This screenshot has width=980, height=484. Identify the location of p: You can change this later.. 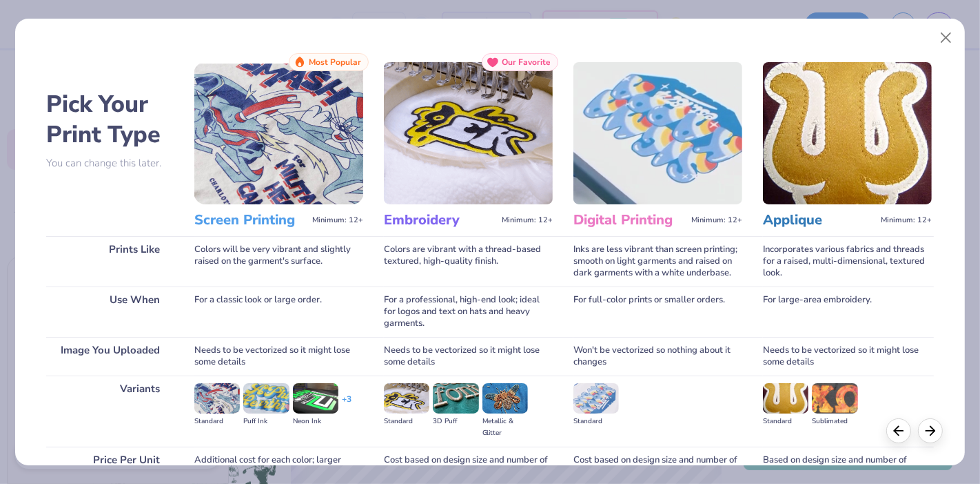
(109, 163).